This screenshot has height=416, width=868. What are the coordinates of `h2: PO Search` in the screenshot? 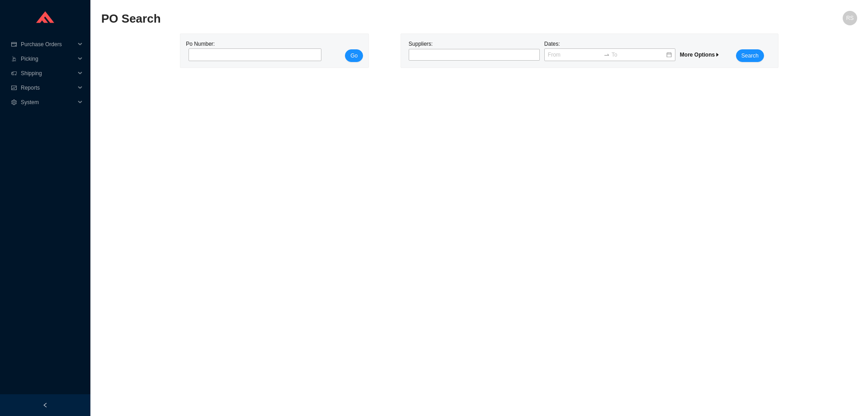 It's located at (385, 19).